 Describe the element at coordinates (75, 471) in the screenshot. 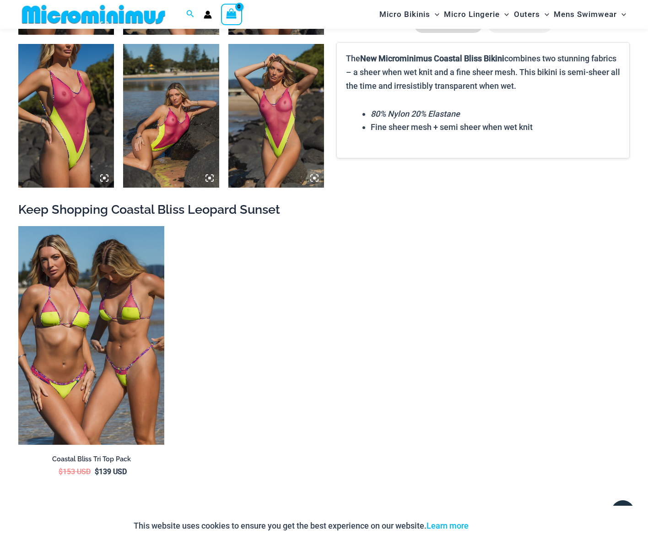

I see `bdi: 153 USD` at that location.